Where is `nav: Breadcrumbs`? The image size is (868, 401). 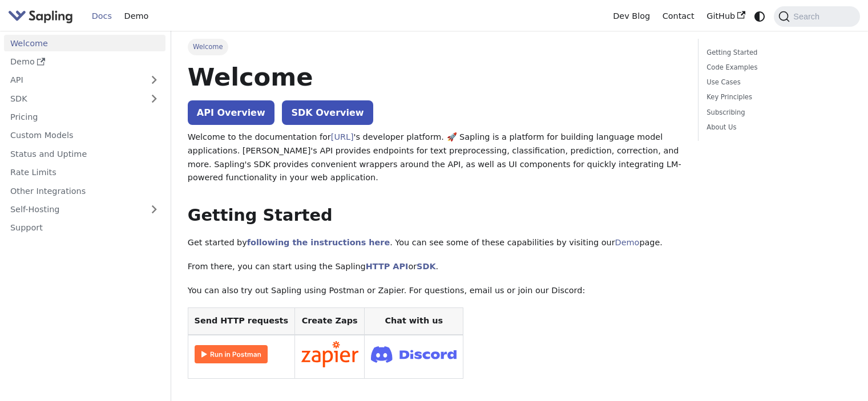 nav: Breadcrumbs is located at coordinates (434, 47).